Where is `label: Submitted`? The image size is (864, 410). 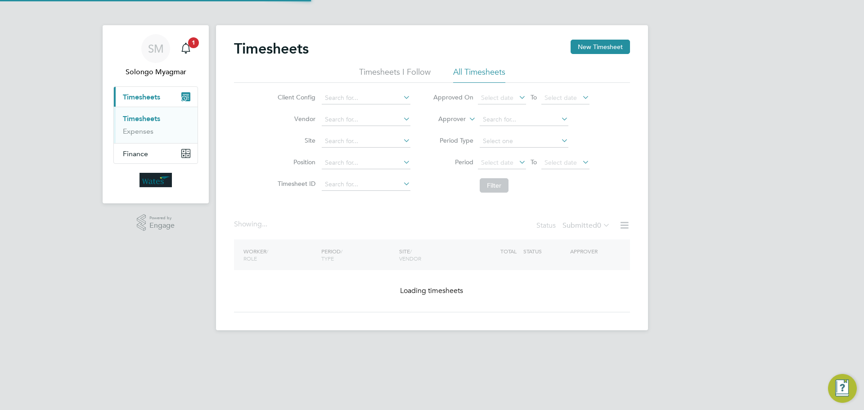 label: Submitted is located at coordinates (587, 226).